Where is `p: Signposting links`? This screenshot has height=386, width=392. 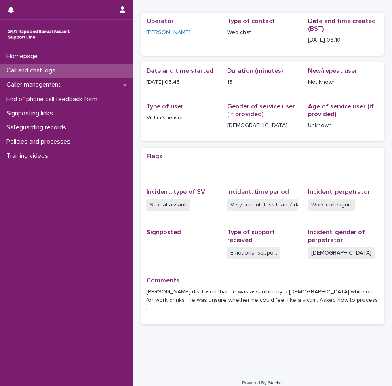
p: Signposting links is located at coordinates (31, 113).